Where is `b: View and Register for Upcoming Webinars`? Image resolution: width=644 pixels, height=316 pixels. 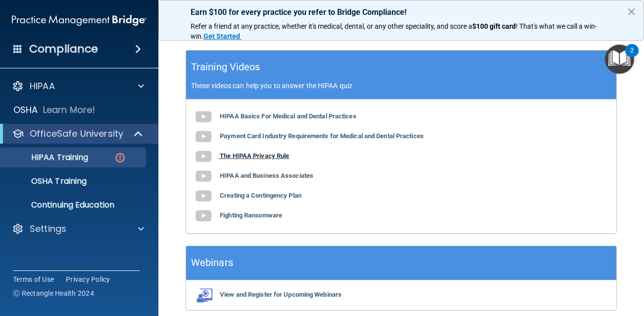 b: View and Register for Upcoming Webinars is located at coordinates (280, 294).